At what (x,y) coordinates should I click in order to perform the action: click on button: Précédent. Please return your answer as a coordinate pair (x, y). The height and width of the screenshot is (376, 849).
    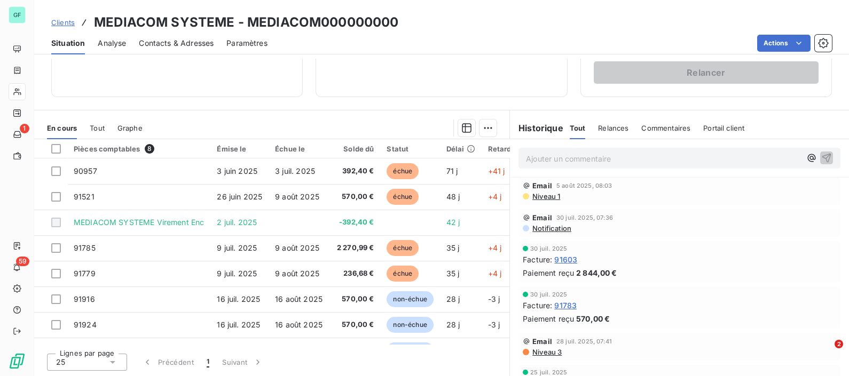
    Looking at the image, I should click on (168, 362).